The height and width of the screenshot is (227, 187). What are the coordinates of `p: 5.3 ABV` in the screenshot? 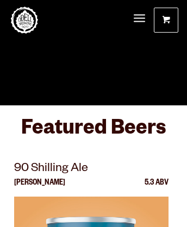 It's located at (157, 188).